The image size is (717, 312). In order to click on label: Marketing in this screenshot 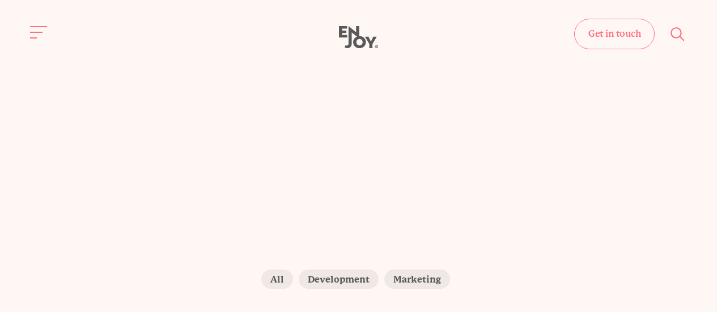, I will do `click(417, 279)`.